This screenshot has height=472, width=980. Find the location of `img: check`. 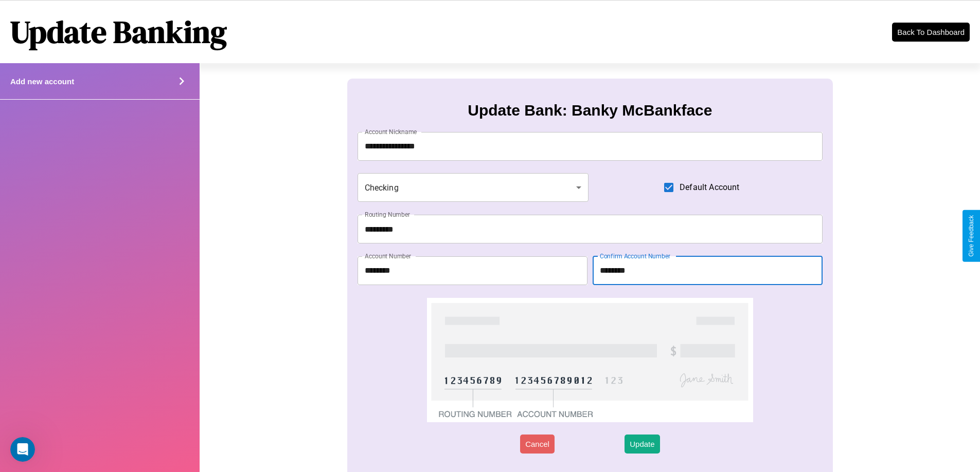

img: check is located at coordinates (589, 361).